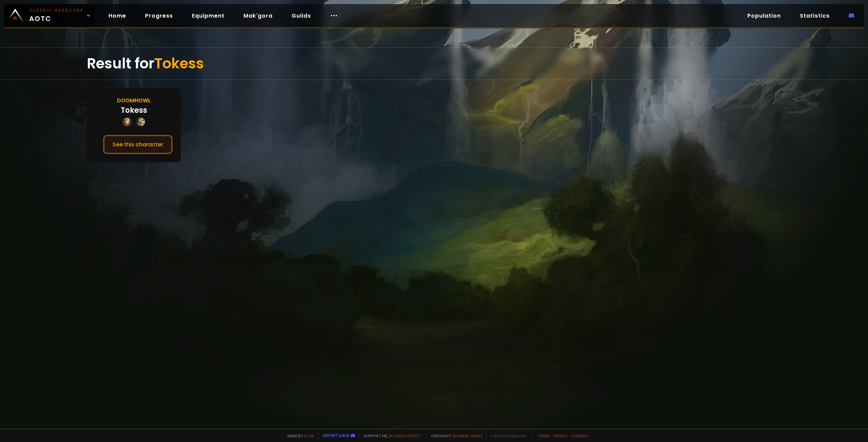 The width and height of the screenshot is (868, 442). What do you see at coordinates (544, 436) in the screenshot?
I see `a: Terms` at bounding box center [544, 436].